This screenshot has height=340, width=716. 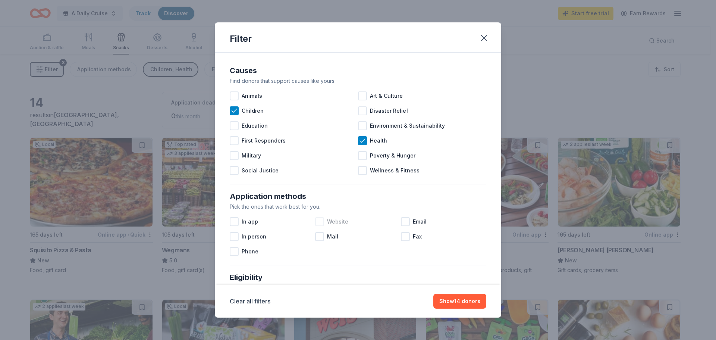 I want to click on button: Show14 donors, so click(x=460, y=301).